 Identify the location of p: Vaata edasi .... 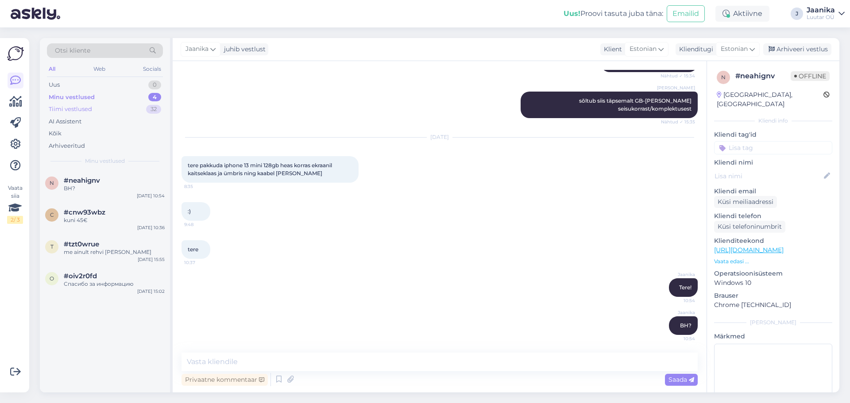
(773, 262).